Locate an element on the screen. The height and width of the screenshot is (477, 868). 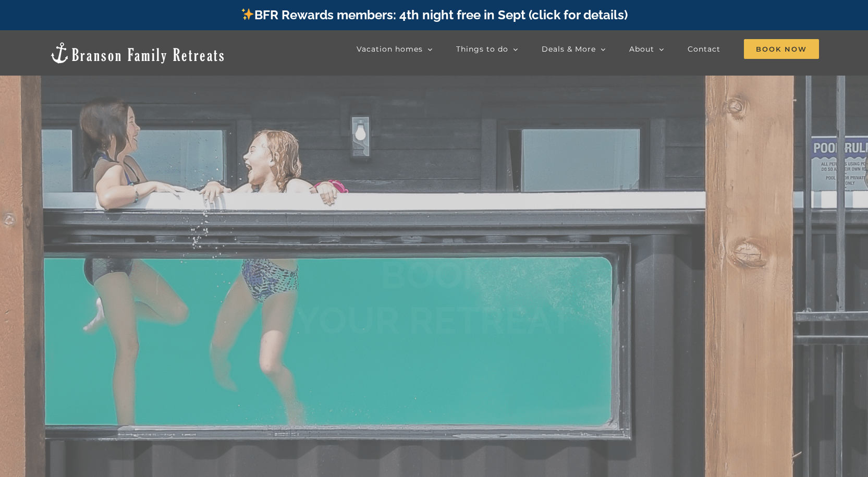
img: Branson Family Retreats Logo is located at coordinates (137, 53).